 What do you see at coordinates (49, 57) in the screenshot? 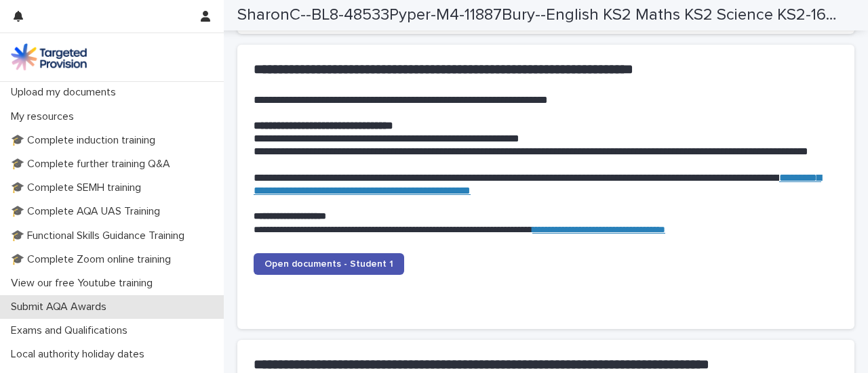
I see `img: M5nRWzHhSzIhMunXDL62` at bounding box center [49, 57].